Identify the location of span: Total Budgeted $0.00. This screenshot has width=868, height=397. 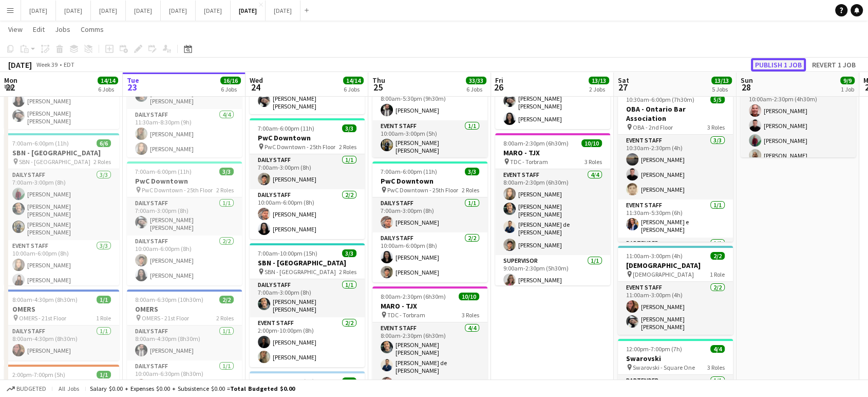
(262, 388).